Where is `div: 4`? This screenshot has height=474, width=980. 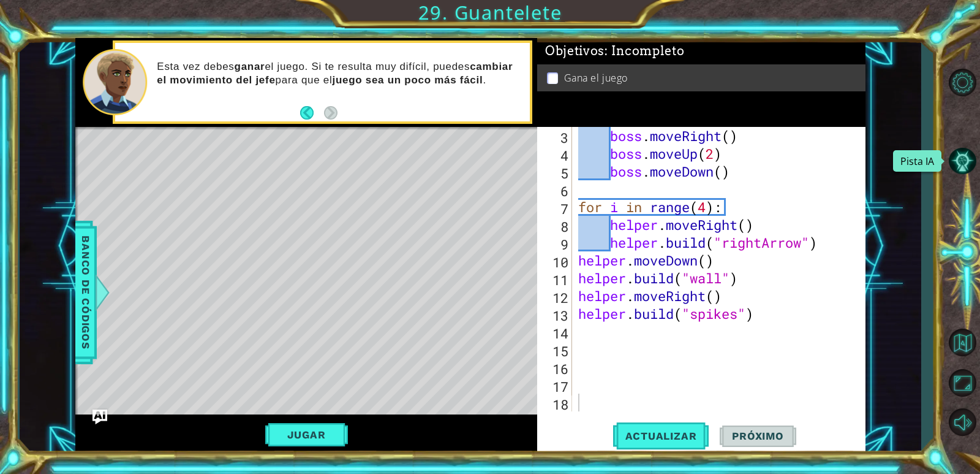 div: 4 is located at coordinates (556, 155).